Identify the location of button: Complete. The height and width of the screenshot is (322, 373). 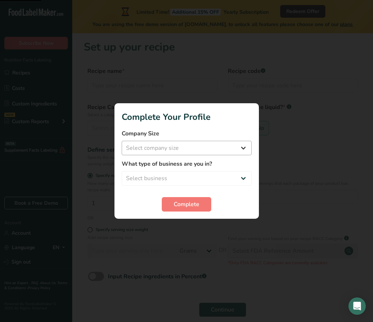
(186, 204).